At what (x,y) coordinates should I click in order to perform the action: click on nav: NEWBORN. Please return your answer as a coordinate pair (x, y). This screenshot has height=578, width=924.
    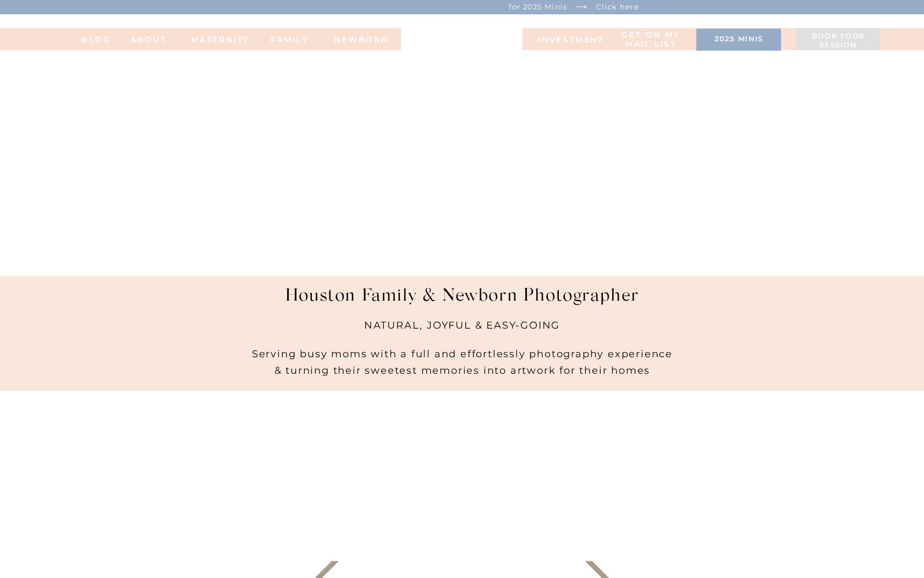
    Looking at the image, I should click on (362, 39).